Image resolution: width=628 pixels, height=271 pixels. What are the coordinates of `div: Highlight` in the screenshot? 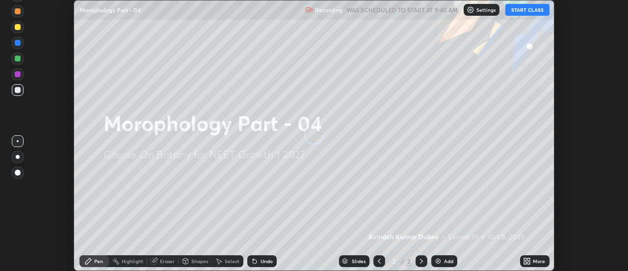 It's located at (133, 261).